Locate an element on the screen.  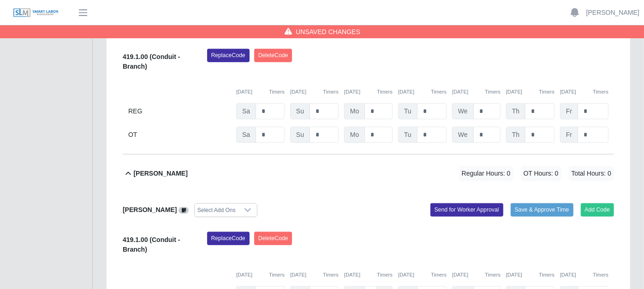
div: OT is located at coordinates (179, 135).